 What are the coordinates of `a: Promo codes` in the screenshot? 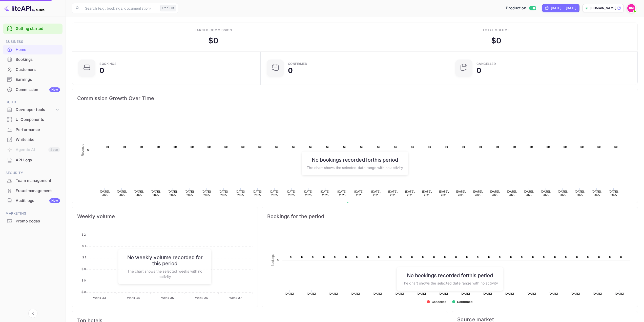 It's located at (33, 221).